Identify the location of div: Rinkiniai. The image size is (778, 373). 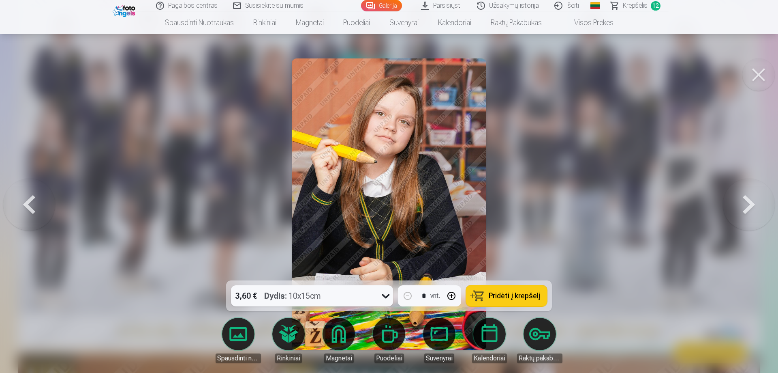
(289, 358).